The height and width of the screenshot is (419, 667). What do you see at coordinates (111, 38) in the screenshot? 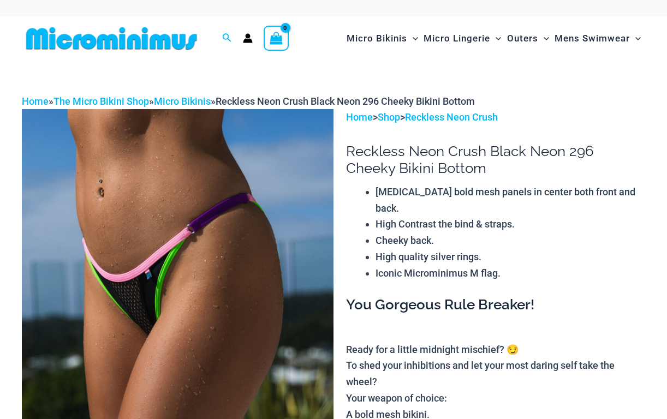
I see `img: MM SHOP LOGO FLAT` at bounding box center [111, 38].